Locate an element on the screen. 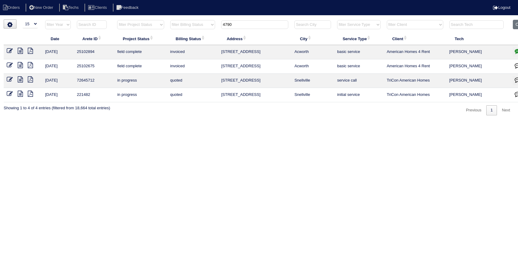  th: Client: activate to sort column ascending is located at coordinates (415, 39).